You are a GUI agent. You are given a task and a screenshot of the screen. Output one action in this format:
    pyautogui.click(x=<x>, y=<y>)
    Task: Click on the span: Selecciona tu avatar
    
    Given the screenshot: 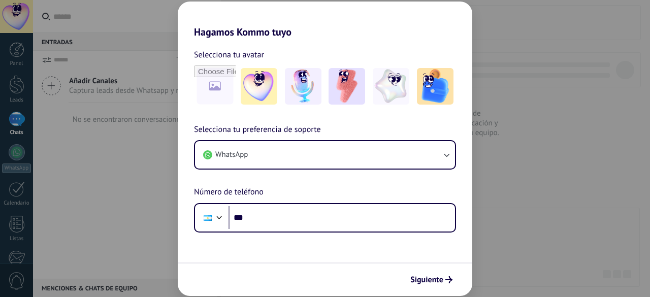 What is the action you would take?
    pyautogui.click(x=229, y=55)
    